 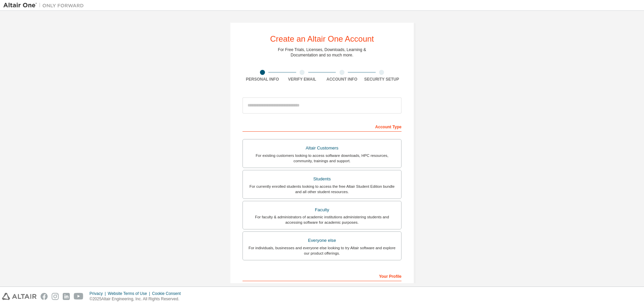 What do you see at coordinates (19, 296) in the screenshot?
I see `img: altair_logo.svg` at bounding box center [19, 296].